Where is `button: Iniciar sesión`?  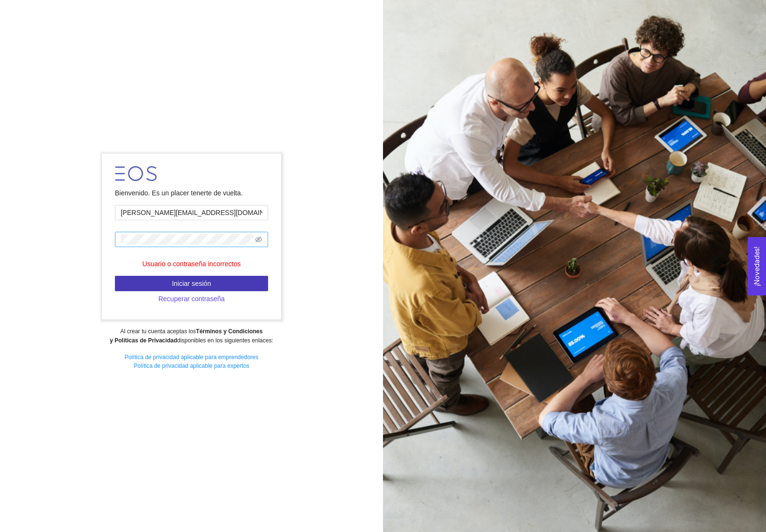
button: Iniciar sesión is located at coordinates (192, 283).